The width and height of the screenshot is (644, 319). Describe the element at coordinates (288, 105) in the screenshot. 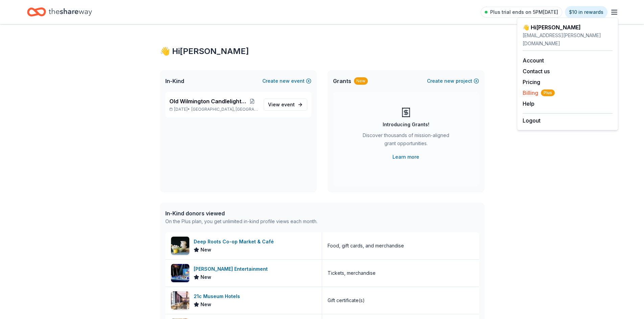

I see `span: event` at that location.